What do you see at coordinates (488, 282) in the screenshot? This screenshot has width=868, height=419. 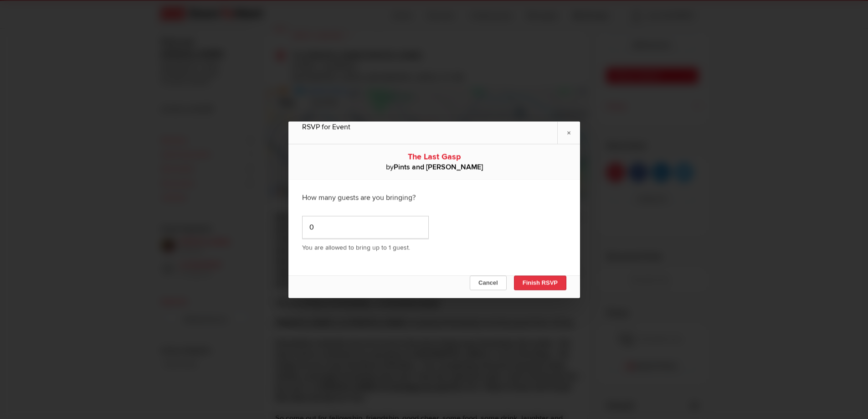 I see `button: Cancel` at bounding box center [488, 282].